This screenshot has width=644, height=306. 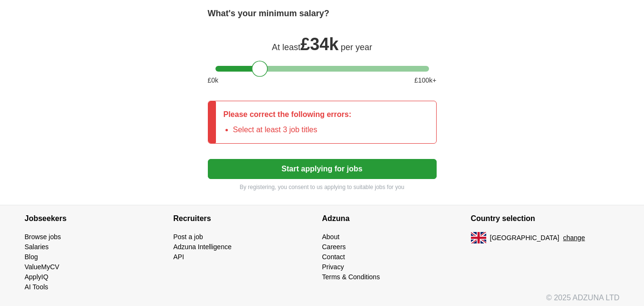 I want to click on img: UK flag, so click(x=479, y=238).